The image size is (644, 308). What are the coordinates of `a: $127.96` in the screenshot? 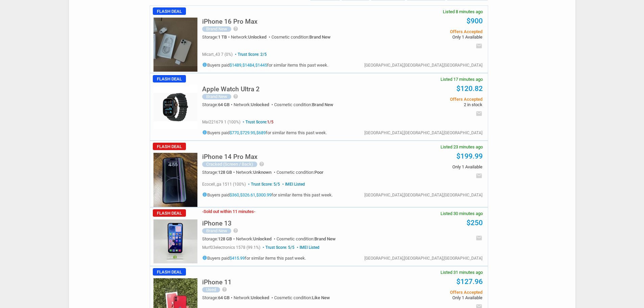 It's located at (470, 281).